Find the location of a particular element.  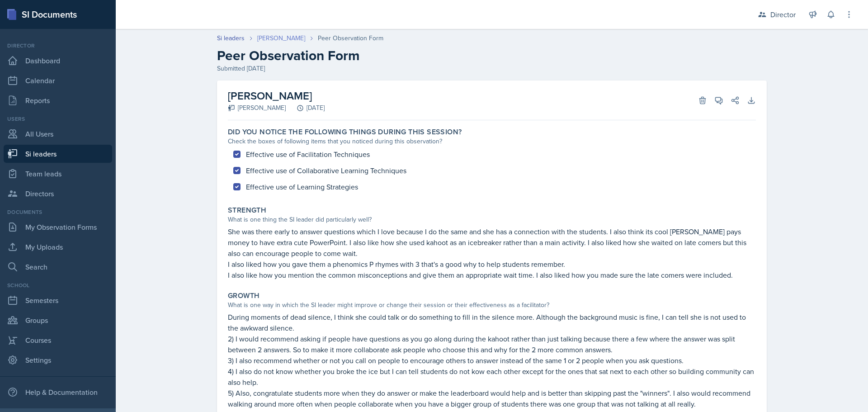

div: What is one way in which the SI leader might improve or change their session or their effectivene... is located at coordinates (492, 305).